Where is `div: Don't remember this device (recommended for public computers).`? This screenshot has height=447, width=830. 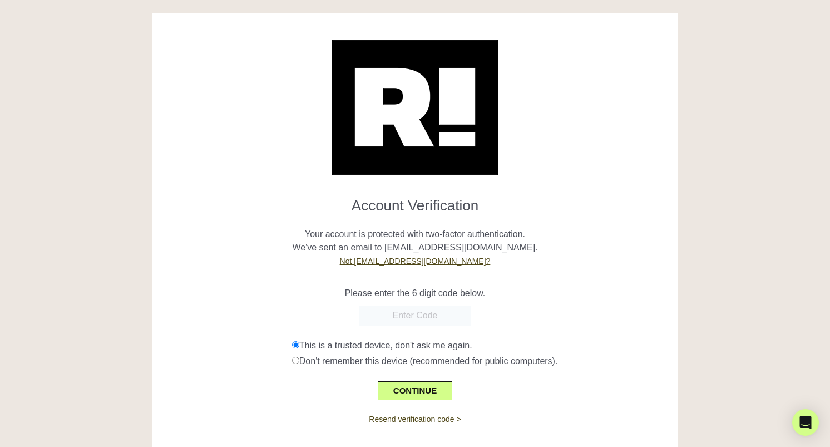
div: Don't remember this device (recommended for public computers). is located at coordinates (481, 361).